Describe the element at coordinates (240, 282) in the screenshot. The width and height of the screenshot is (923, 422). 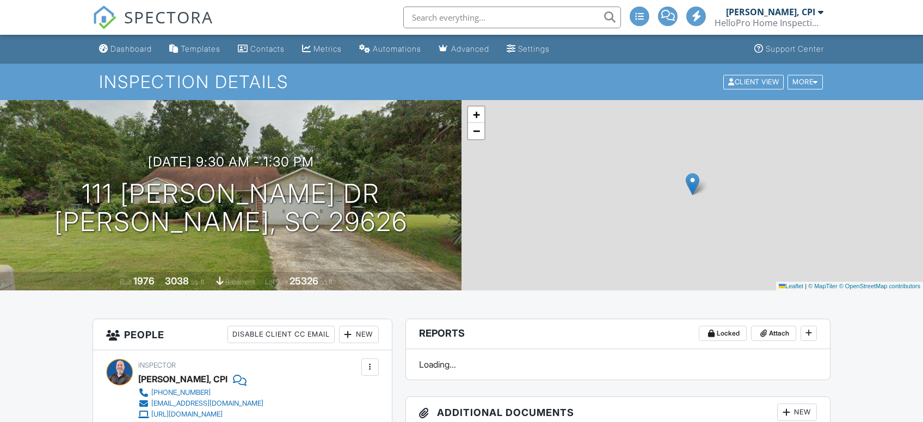
I see `span: basement` at that location.